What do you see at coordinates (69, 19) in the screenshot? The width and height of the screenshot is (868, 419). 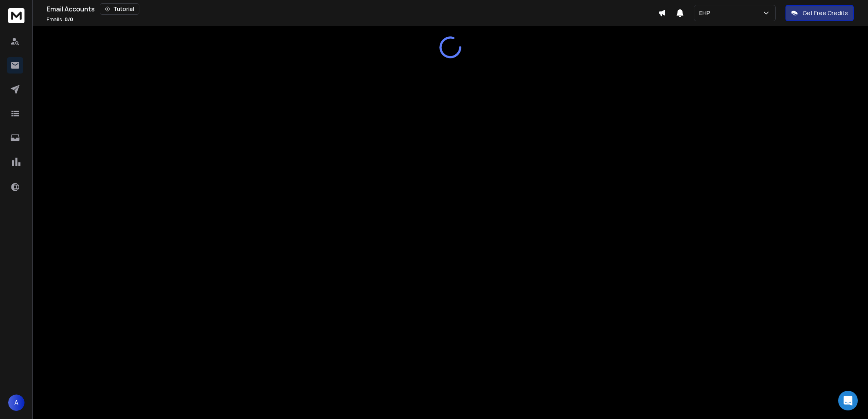 I see `span: 0 / 0` at bounding box center [69, 19].